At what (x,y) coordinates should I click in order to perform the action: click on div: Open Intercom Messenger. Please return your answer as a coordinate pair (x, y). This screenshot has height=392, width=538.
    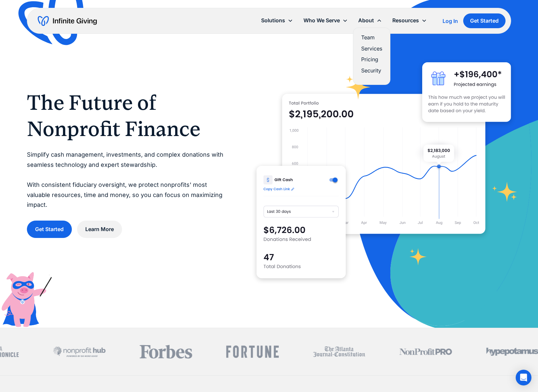
    Looking at the image, I should click on (524, 378).